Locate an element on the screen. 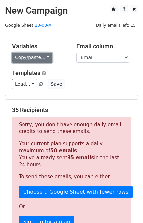  div: Chat Widget is located at coordinates (126, 207).